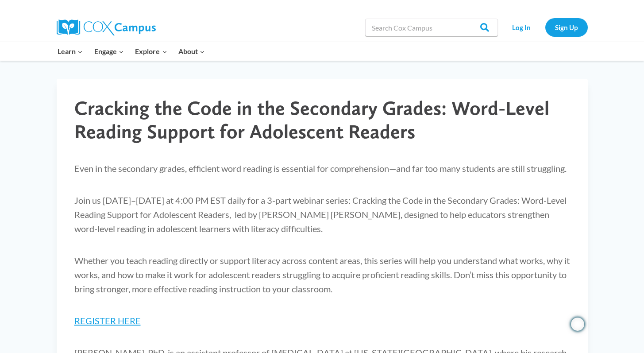 This screenshot has height=353, width=644. What do you see at coordinates (322, 169) in the screenshot?
I see `p: Even in the secondary grades, efficient word reading is essential for comprehension—and far too m...` at bounding box center [322, 169].